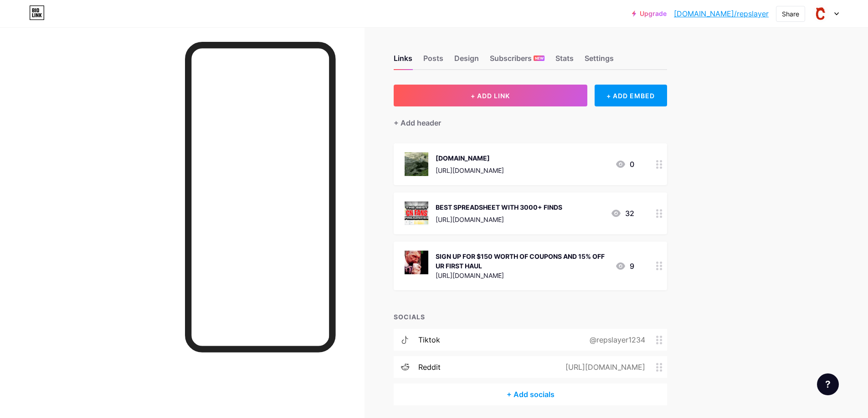 This screenshot has height=418, width=868. I want to click on div: Links, so click(403, 61).